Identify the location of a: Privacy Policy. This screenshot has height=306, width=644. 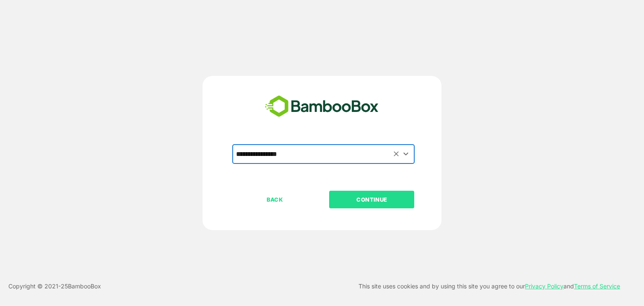
(544, 286).